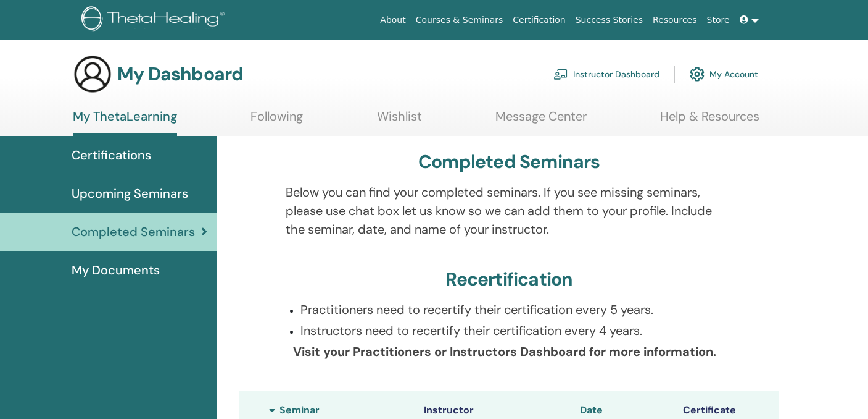  Describe the element at coordinates (460, 20) in the screenshot. I see `a: Courses & Seminars` at that location.